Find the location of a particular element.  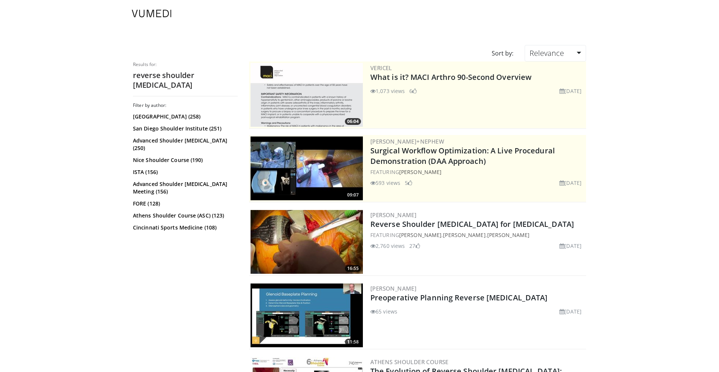

a: Vericel is located at coordinates (381, 68).